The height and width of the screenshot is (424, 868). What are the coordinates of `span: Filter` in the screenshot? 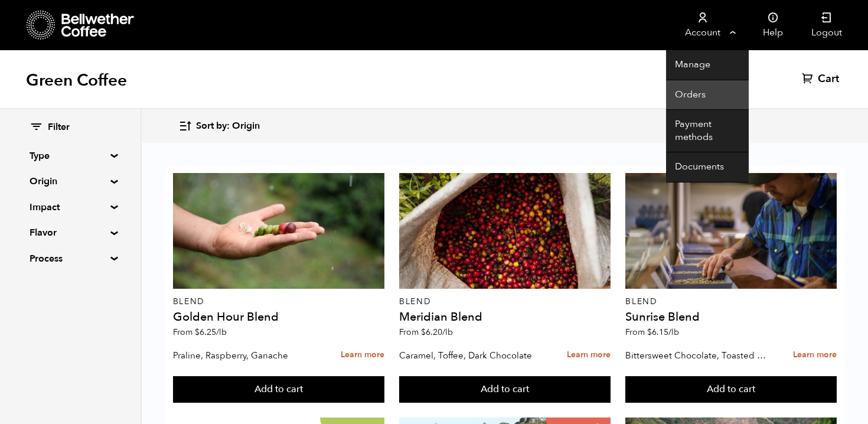 It's located at (59, 127).